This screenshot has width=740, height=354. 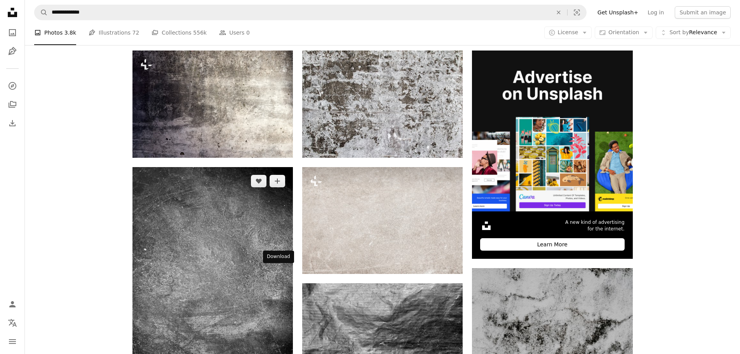 What do you see at coordinates (623, 32) in the screenshot?
I see `span: Orientation` at bounding box center [623, 32].